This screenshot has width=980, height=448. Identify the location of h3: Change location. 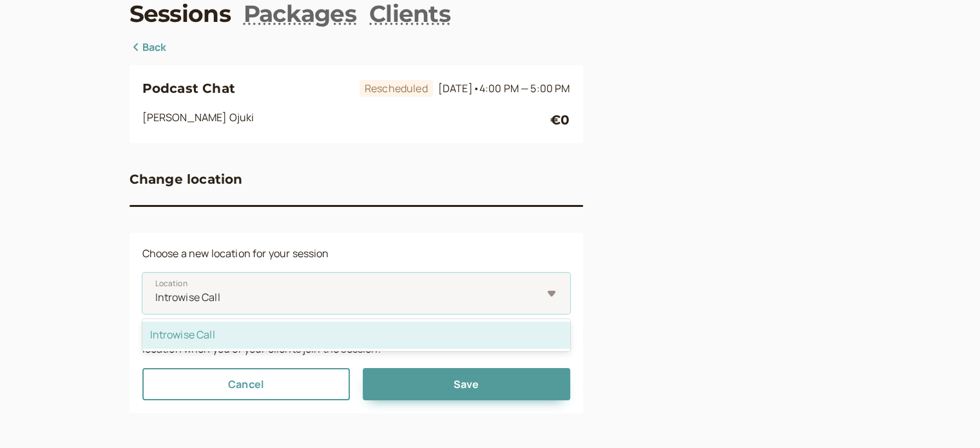
(186, 179).